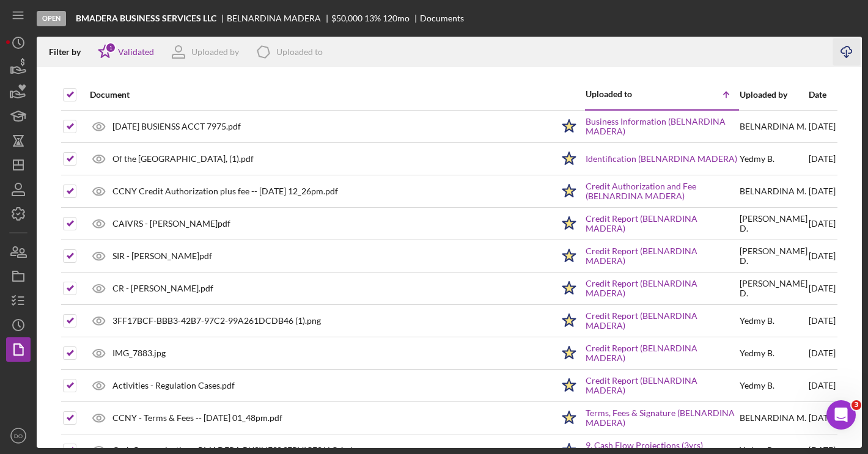 Image resolution: width=868 pixels, height=454 pixels. Describe the element at coordinates (278, 18) in the screenshot. I see `div: BELNARDINA MADERA` at that location.